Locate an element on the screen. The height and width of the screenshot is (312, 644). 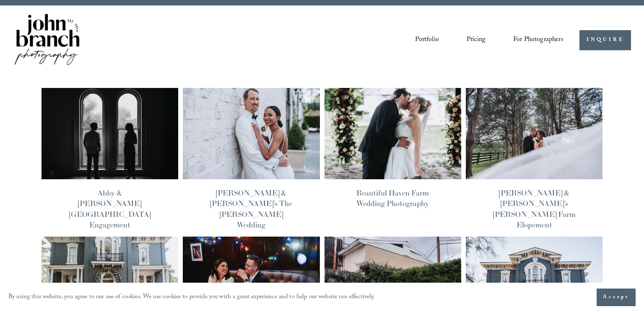
img: John Branch IV Photography is located at coordinates (47, 40).